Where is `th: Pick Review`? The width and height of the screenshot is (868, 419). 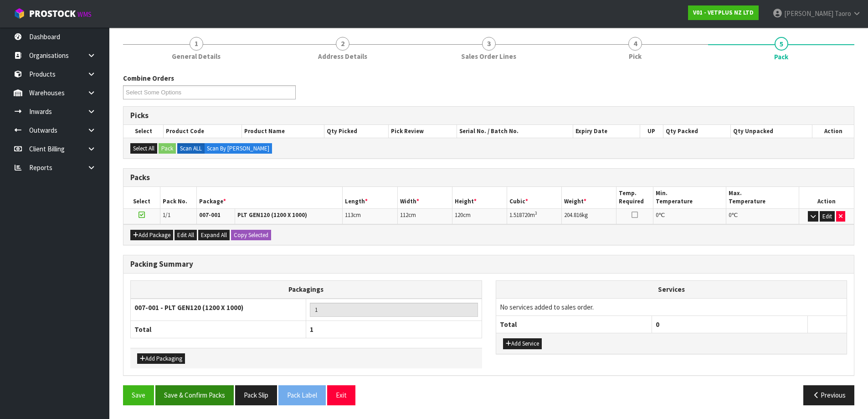
th: Pick Review is located at coordinates (423, 131).